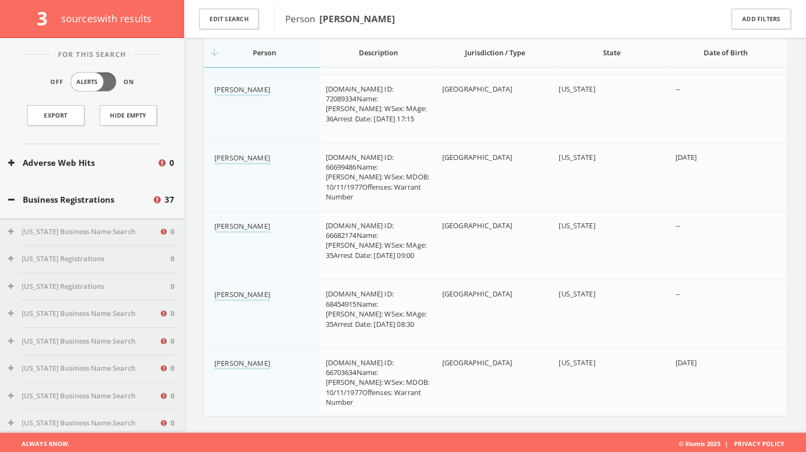  What do you see at coordinates (214, 53) in the screenshot?
I see `i: arrow_downward` at bounding box center [214, 53].